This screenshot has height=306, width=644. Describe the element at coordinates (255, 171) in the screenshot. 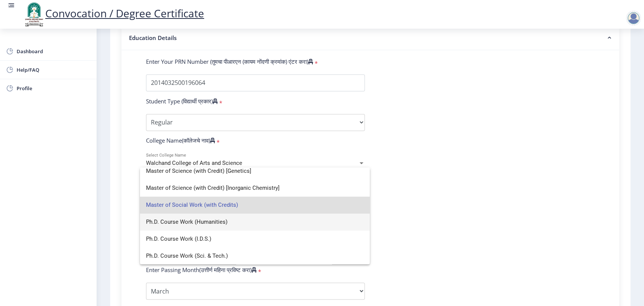

I see `span: Master of Science (with Credit) [Genetics]` at that location.